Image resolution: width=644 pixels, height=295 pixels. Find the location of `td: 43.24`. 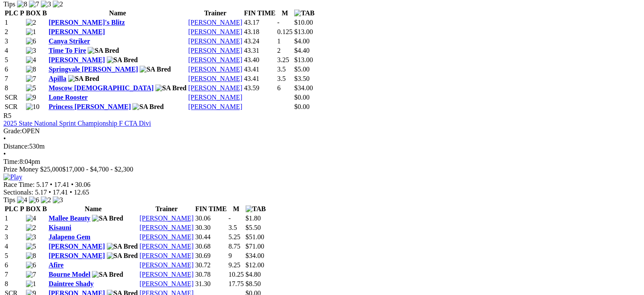

td: 43.24 is located at coordinates (260, 41).